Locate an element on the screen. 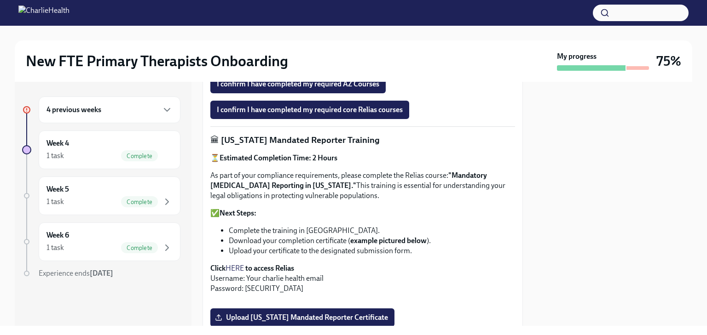  p: As part of your compliance requirements, please complete the Relias course: This training is esse... is located at coordinates (363, 186).